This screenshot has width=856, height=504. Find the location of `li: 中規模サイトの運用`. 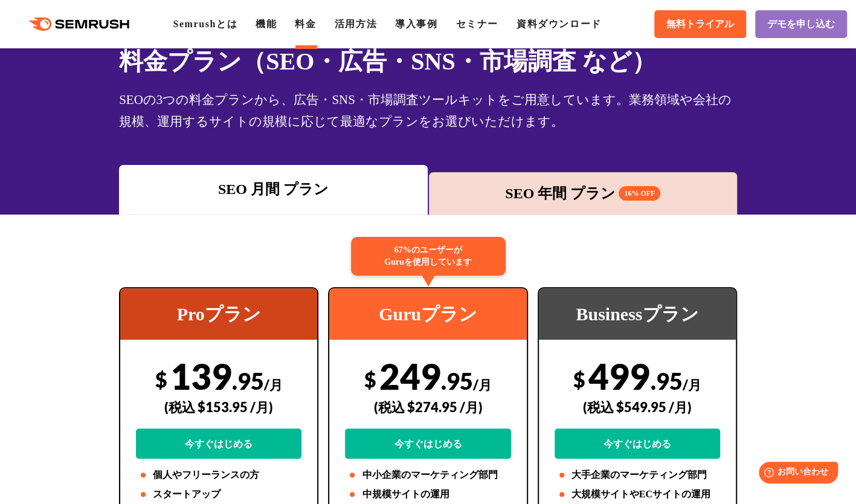

li: 中規模サイトの運用 is located at coordinates (428, 494).